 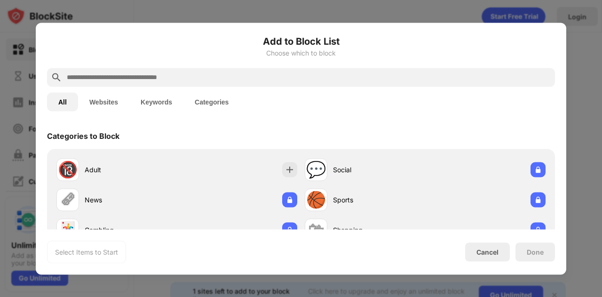 What do you see at coordinates (301, 41) in the screenshot?
I see `h6: Add to Block List` at bounding box center [301, 41].